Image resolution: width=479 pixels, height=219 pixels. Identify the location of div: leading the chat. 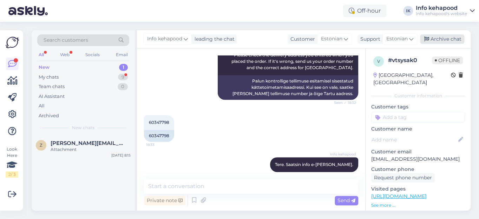
(213, 39).